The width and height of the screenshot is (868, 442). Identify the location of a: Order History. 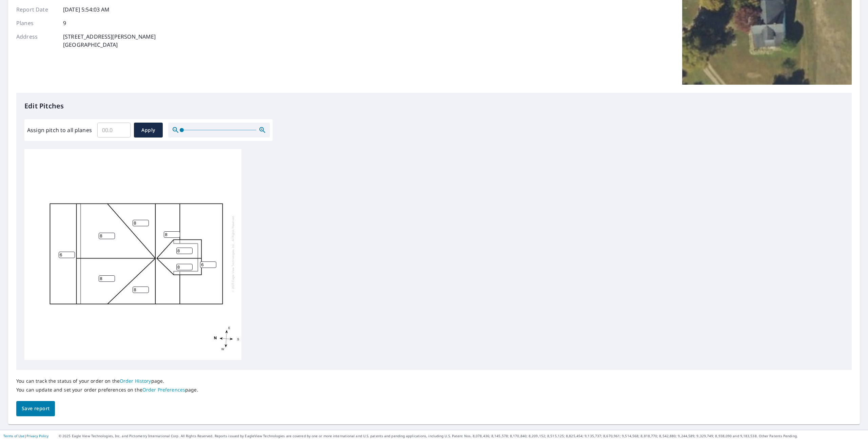
(135, 381).